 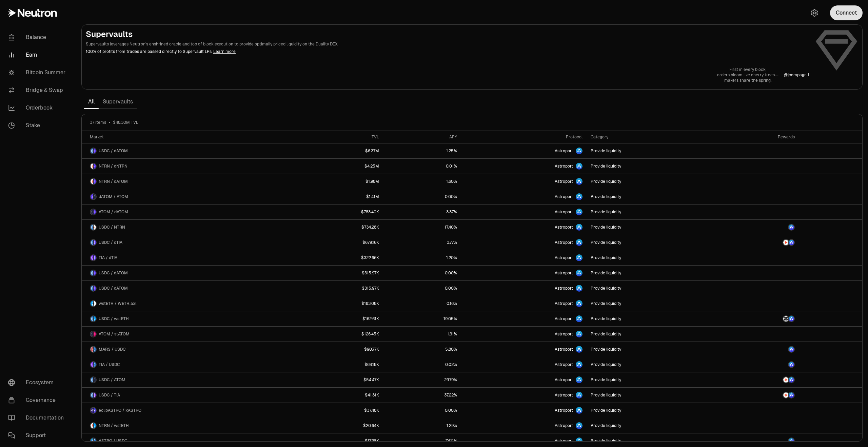 What do you see at coordinates (422, 425) in the screenshot?
I see `a: 1.29%` at bounding box center [422, 425].